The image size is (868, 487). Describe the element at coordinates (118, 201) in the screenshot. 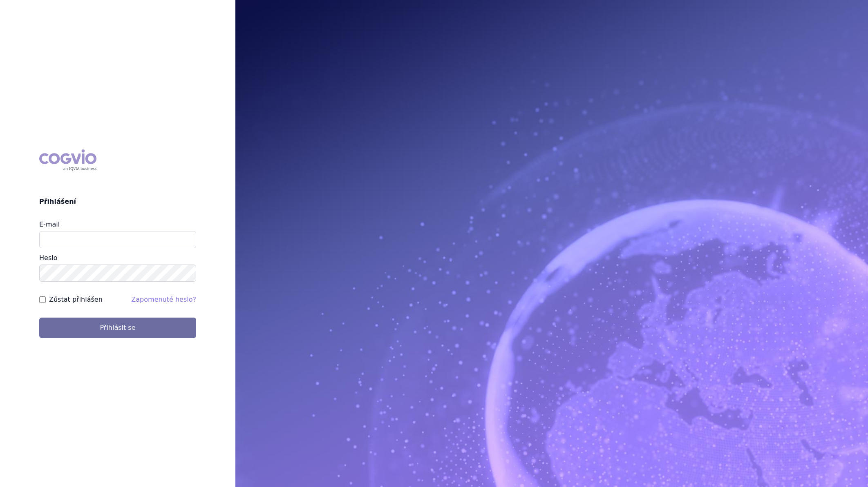

I see `h2: Přihlášení` at that location.